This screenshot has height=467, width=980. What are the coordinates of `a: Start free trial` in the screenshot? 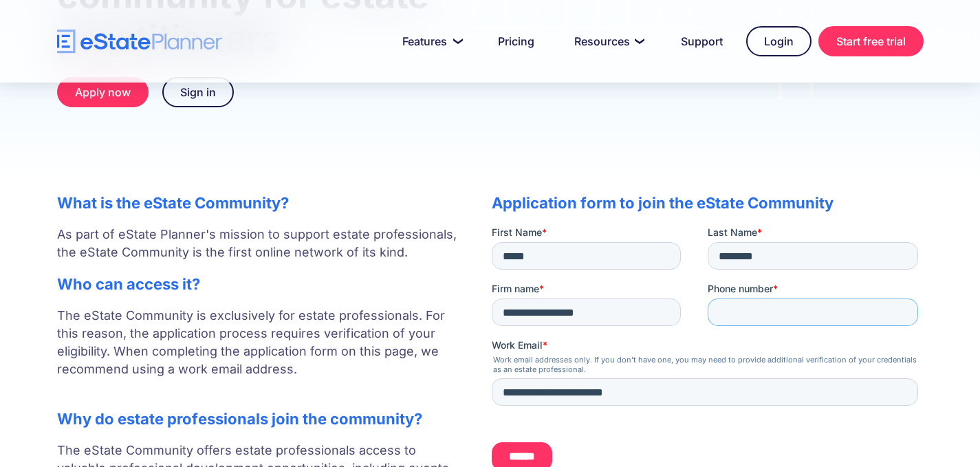 It's located at (871, 41).